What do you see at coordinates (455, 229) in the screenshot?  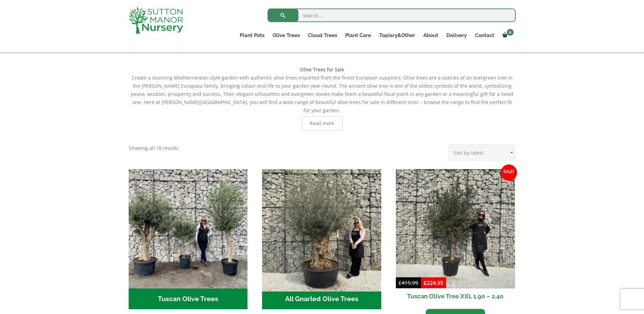 I see `img: Tuscan Olive Tree XXL 1.90 - 2.40` at bounding box center [455, 229].